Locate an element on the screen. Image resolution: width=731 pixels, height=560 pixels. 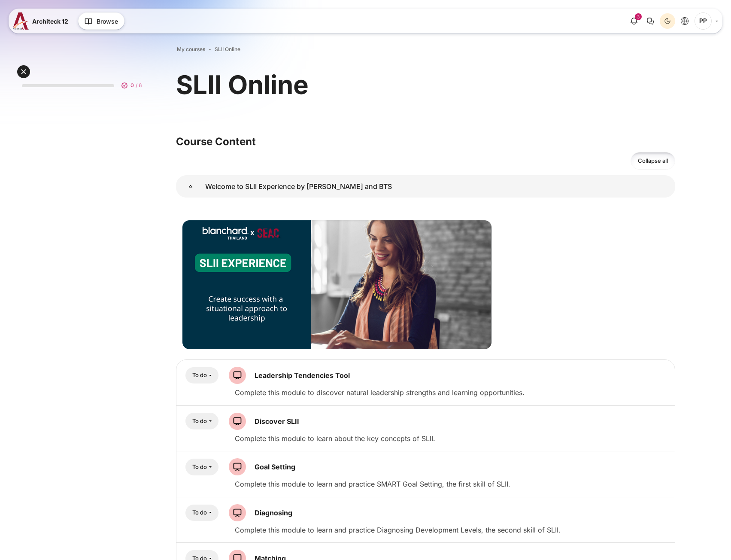
a: A12 A12 Architeck 12 is located at coordinates (42, 21).